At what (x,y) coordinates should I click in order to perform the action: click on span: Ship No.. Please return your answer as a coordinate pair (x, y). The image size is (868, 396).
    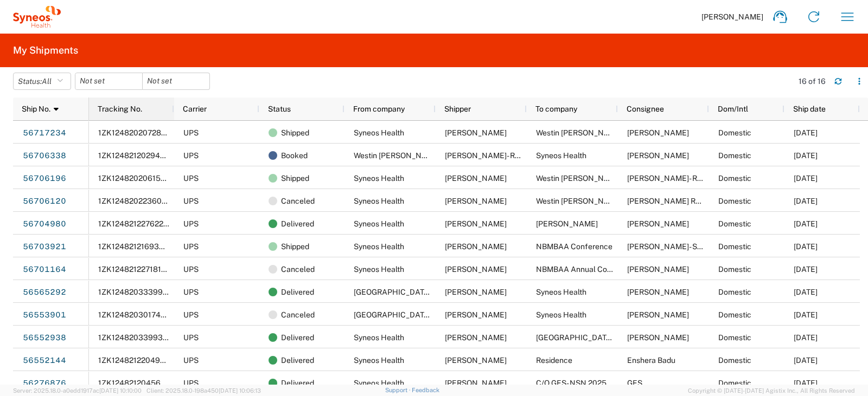
    Looking at the image, I should click on (36, 109).